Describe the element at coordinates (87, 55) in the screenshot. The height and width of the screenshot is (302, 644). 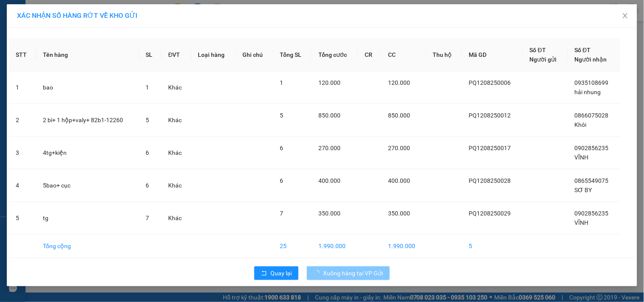
I see `th: Tên hàng` at that location.